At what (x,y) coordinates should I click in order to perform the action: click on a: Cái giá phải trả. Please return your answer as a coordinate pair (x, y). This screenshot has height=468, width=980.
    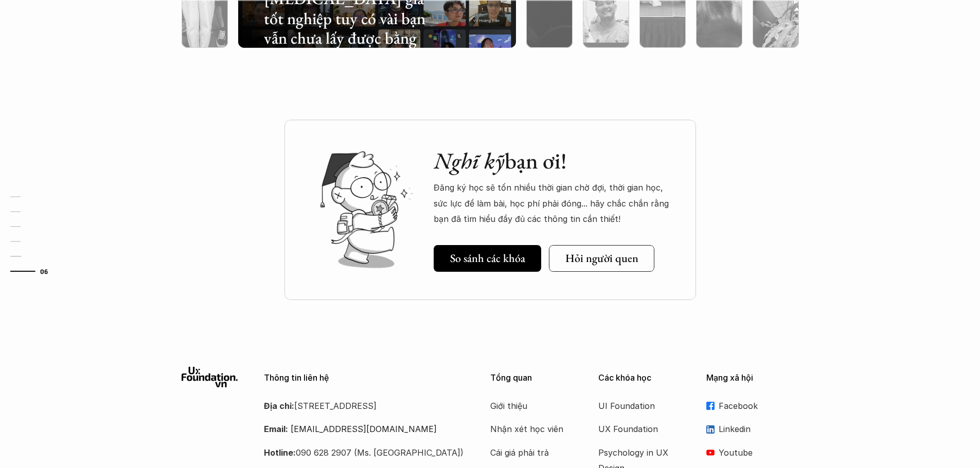
    Looking at the image, I should click on (531, 453).